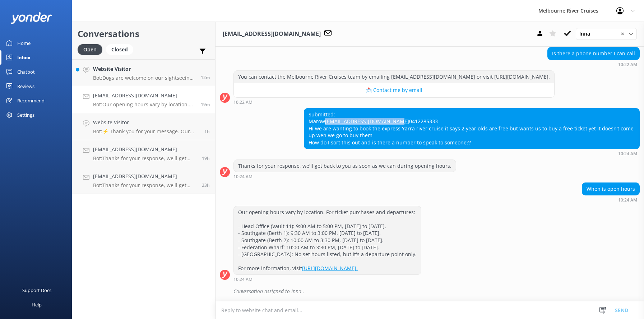 The width and height of the screenshot is (644, 319). Describe the element at coordinates (471, 129) in the screenshot. I see `div: Submitted: Marow 0412285333 Hi we are wanting to book the express Yarra river cruise it says 2 ye...` at that location.